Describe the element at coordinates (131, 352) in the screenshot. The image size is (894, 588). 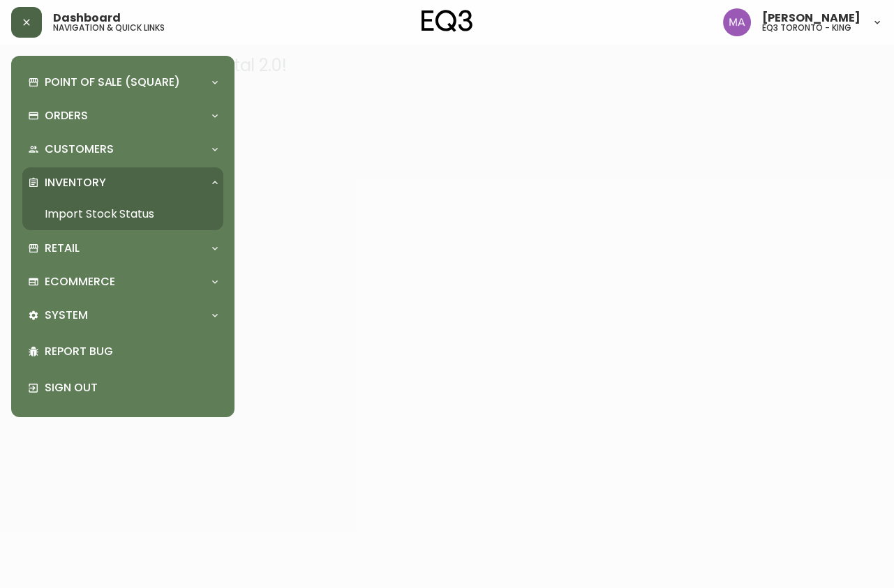
I see `p: Report Bug` at that location.